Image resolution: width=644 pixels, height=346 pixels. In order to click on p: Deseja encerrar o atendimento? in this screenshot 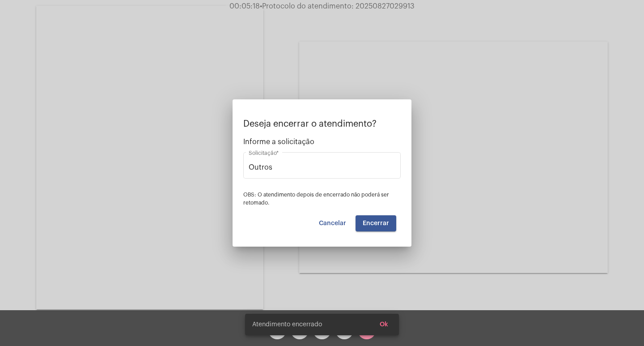, I will do `click(322, 124)`.